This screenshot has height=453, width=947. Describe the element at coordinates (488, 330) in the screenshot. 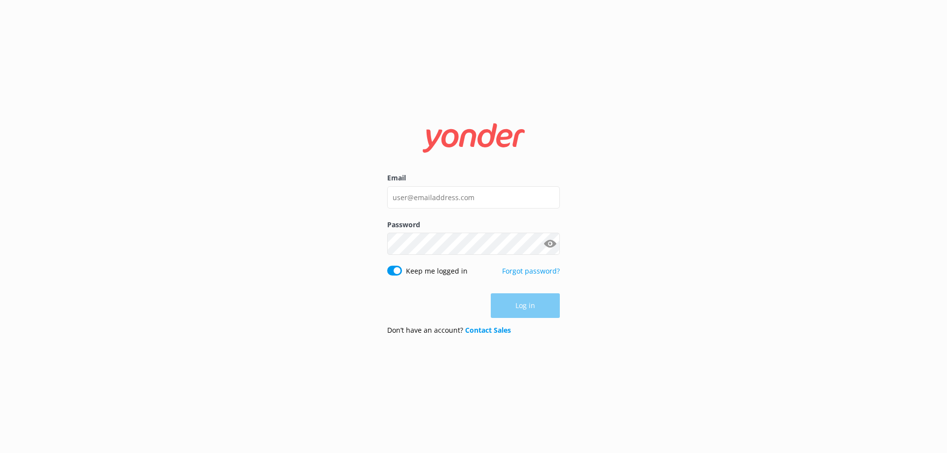

I see `a: Contact Sales` at that location.